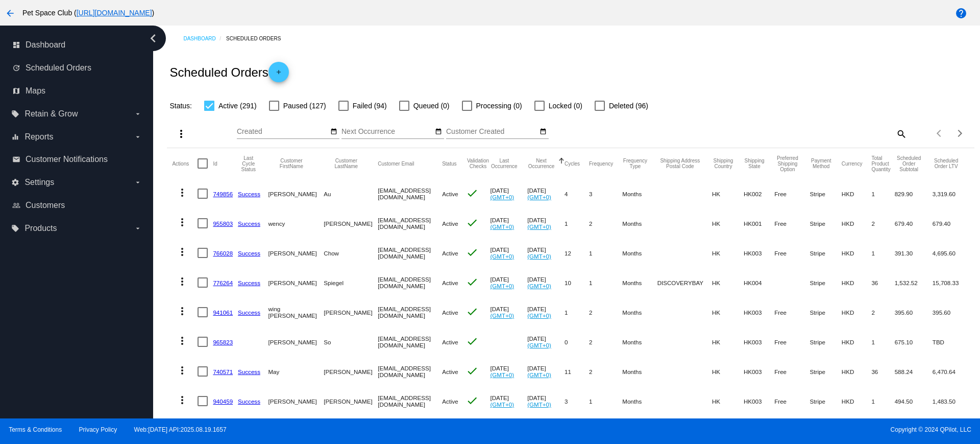 The image size is (980, 444). I want to click on span: Customer Notifications, so click(66, 159).